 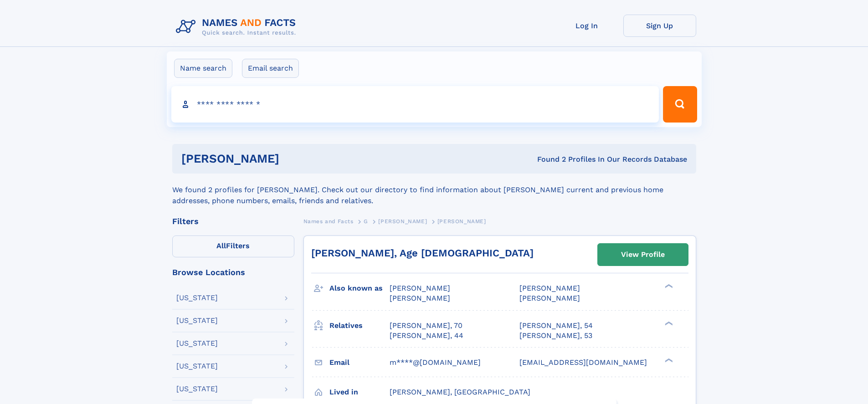 What do you see at coordinates (329, 221) in the screenshot?
I see `a: Names and Facts` at bounding box center [329, 221].